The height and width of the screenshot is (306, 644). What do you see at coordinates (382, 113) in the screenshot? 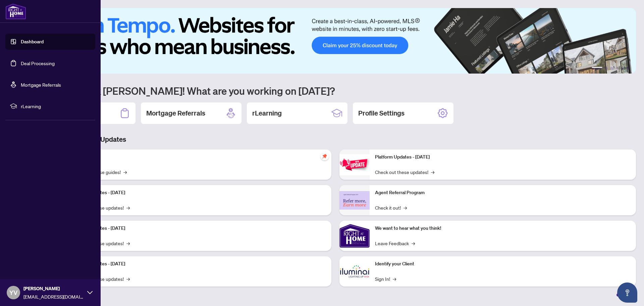
I see `h2: Profile Settings` at bounding box center [382, 113].